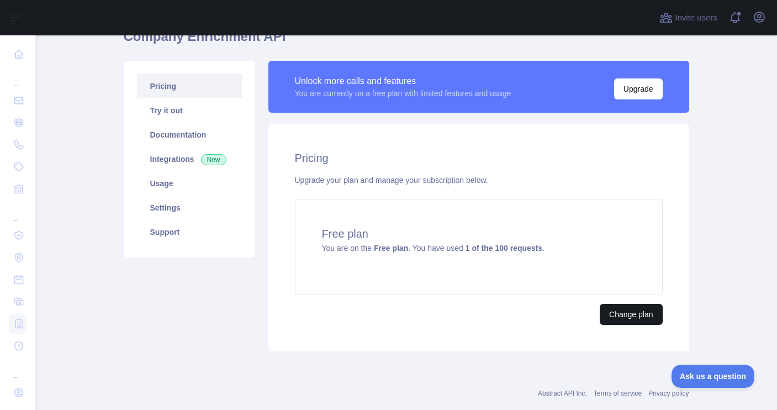  What do you see at coordinates (189, 183) in the screenshot?
I see `a: Usage` at bounding box center [189, 183].